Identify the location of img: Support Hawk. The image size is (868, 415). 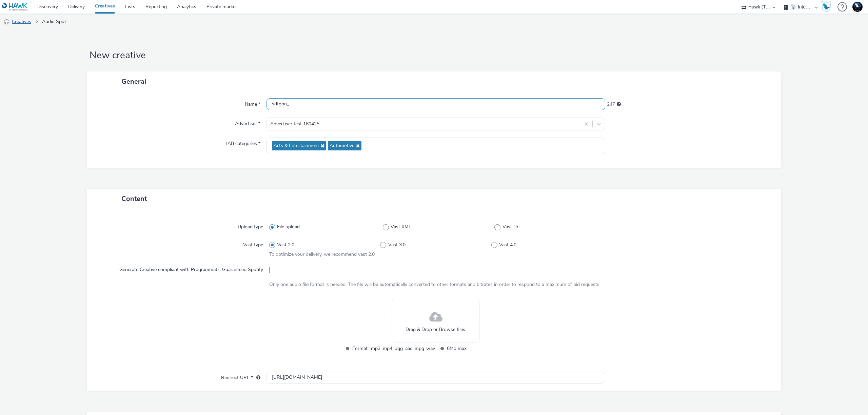
(858, 7).